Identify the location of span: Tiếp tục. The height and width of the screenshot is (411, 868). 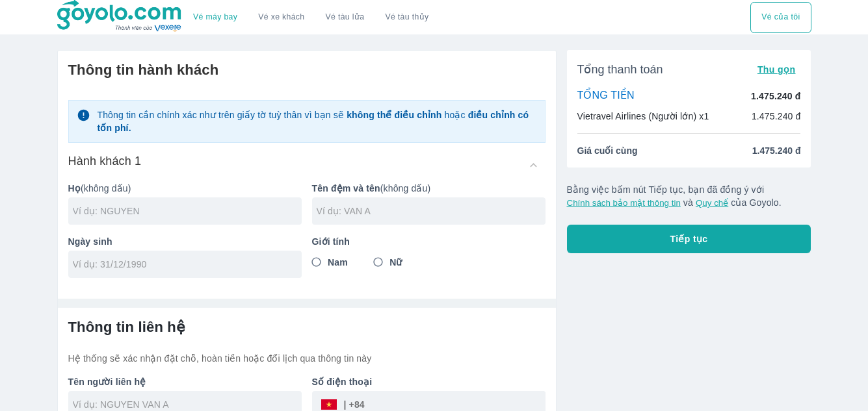
(689, 239).